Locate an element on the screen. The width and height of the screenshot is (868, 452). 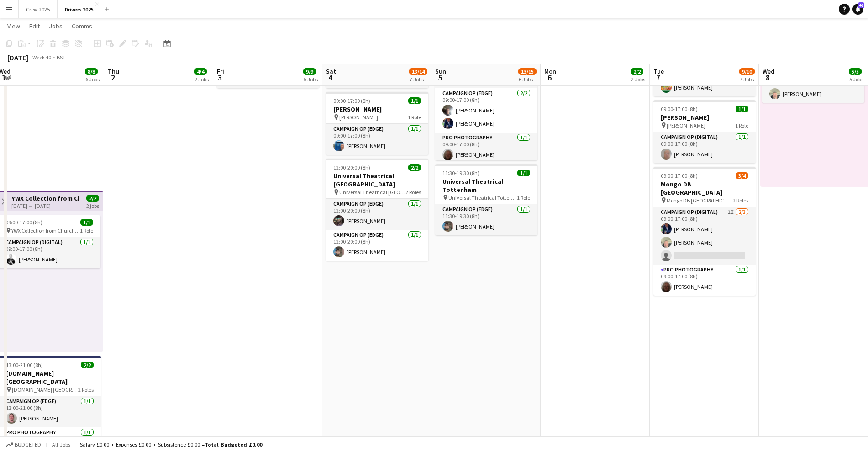
h3: Universal Theatrical Tottenham is located at coordinates (487, 186).